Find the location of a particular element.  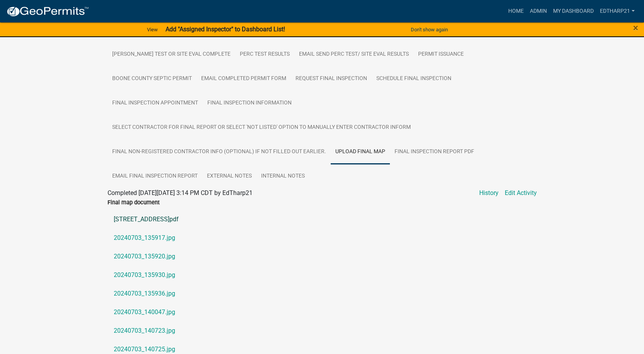

a: 20240703_135930.jpg is located at coordinates (322, 275).